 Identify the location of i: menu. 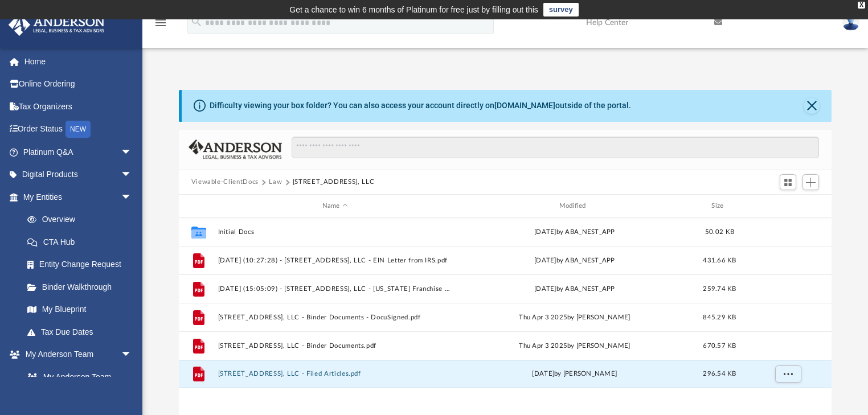
(161, 23).